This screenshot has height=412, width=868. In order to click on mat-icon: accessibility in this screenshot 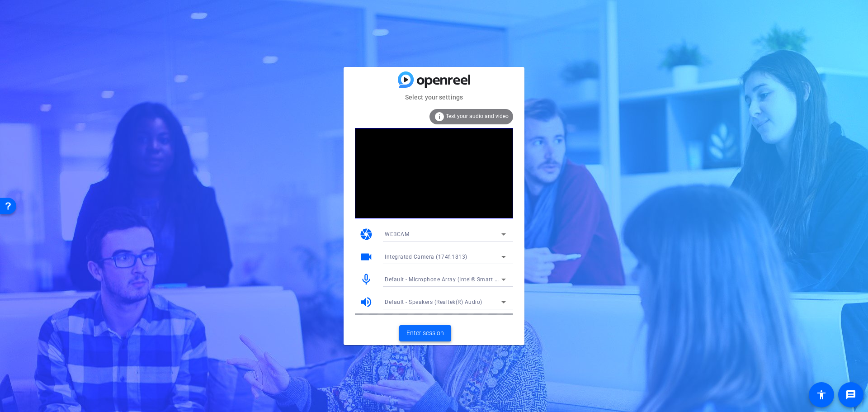, I will do `click(822, 395)`.